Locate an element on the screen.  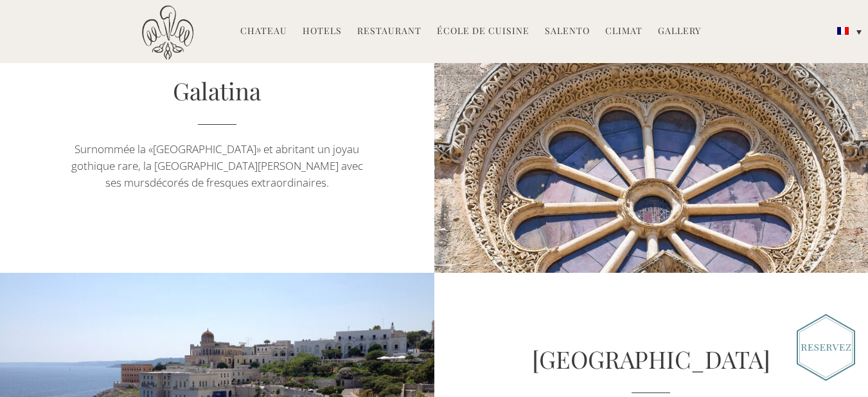
a: Climat is located at coordinates (624, 31).